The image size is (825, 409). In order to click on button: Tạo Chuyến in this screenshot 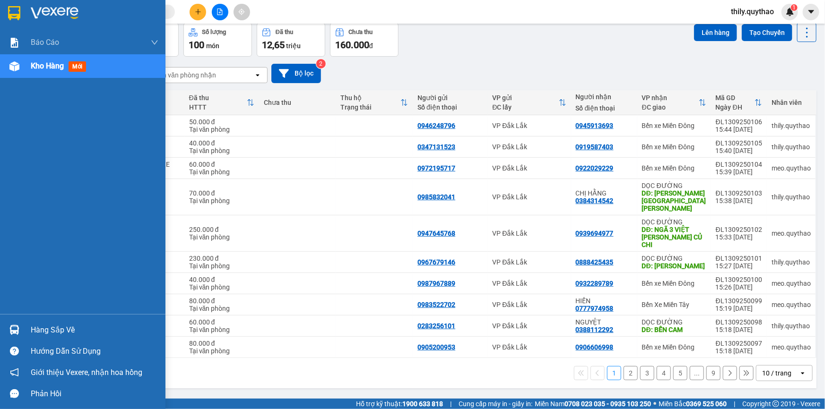, I will do `click(766, 33)`.